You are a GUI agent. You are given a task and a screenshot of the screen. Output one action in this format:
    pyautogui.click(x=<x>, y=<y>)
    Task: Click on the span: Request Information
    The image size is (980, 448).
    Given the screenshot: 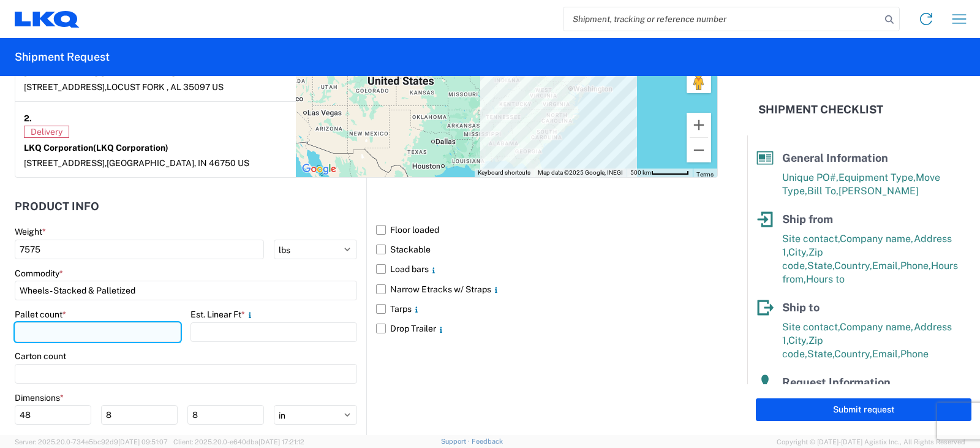 What is the action you would take?
    pyautogui.click(x=836, y=382)
    